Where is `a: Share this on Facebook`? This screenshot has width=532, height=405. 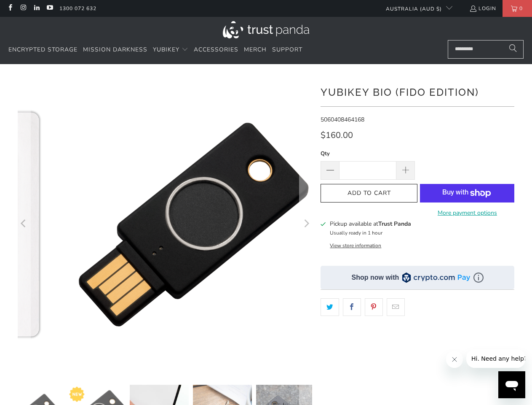
a: Share this on Facebook is located at coordinates (352, 307).